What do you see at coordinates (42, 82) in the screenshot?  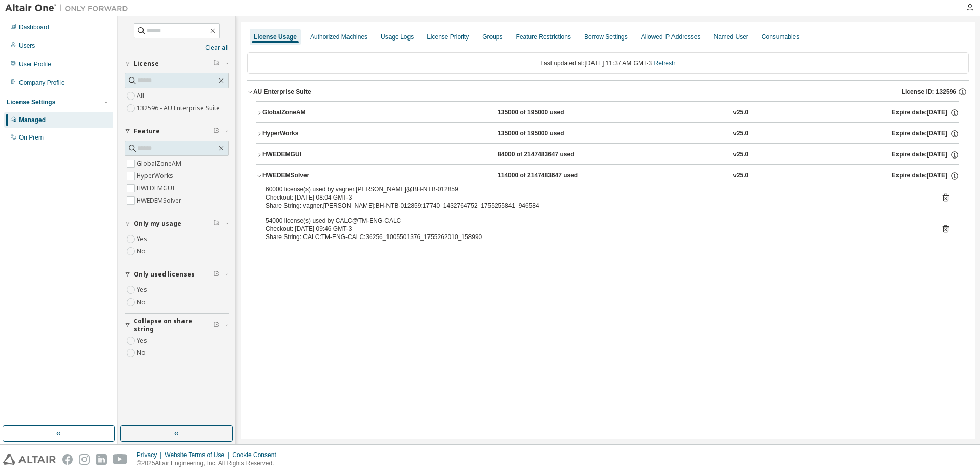 I see `div: Company Profile` at bounding box center [42, 82].